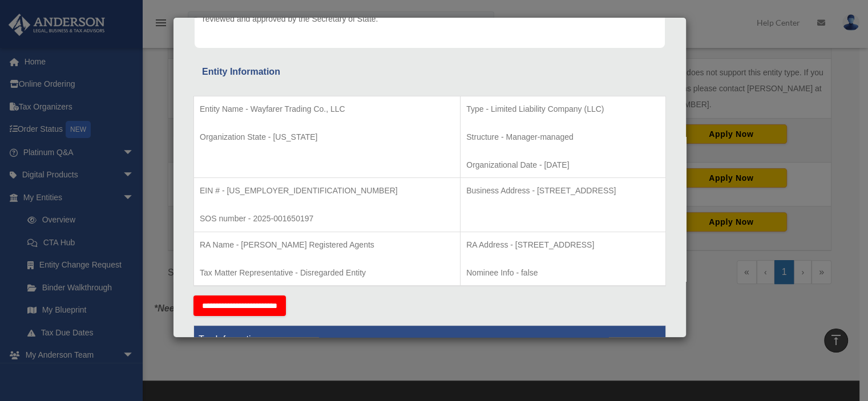 The height and width of the screenshot is (401, 868). I want to click on p: Entity Name - Wayfarer Trading Co., LLC, so click(327, 109).